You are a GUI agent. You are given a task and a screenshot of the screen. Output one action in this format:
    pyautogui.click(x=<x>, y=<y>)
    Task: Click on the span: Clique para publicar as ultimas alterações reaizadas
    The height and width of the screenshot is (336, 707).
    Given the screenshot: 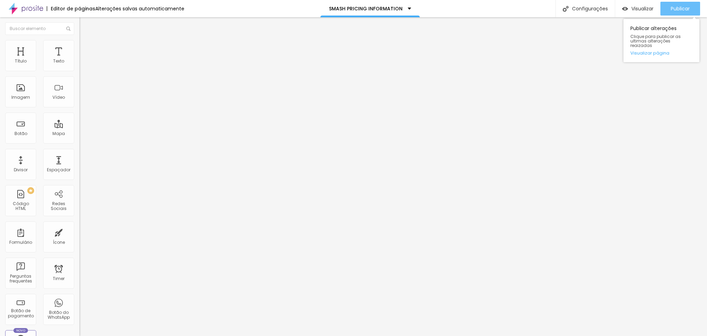 What is the action you would take?
    pyautogui.click(x=662, y=41)
    